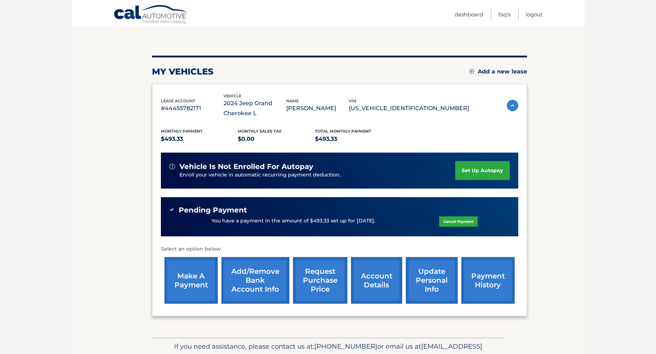  What do you see at coordinates (182, 131) in the screenshot?
I see `span: Monthly Payment` at bounding box center [182, 131].